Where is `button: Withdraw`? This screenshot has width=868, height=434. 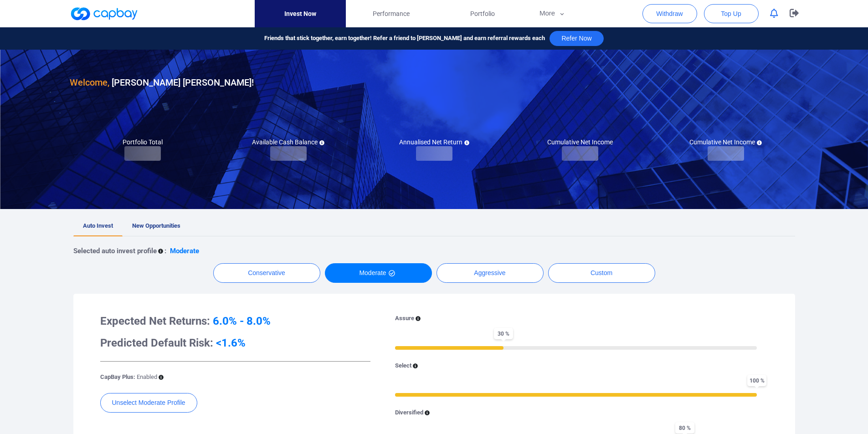
button: Withdraw is located at coordinates (670, 14).